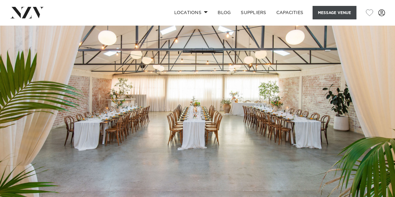  What do you see at coordinates (253, 12) in the screenshot?
I see `a: SUPPLIERS` at bounding box center [253, 12].